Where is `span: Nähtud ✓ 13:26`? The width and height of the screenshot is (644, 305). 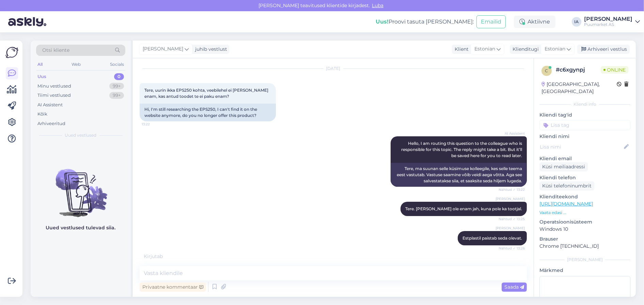
span: Nähtud ✓ 13:26 is located at coordinates (511, 248).